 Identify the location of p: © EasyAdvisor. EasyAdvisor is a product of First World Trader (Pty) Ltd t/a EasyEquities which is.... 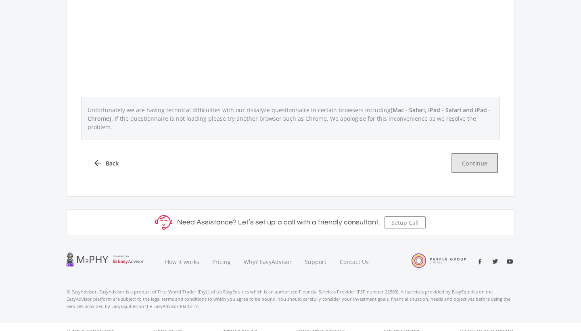
(291, 299).